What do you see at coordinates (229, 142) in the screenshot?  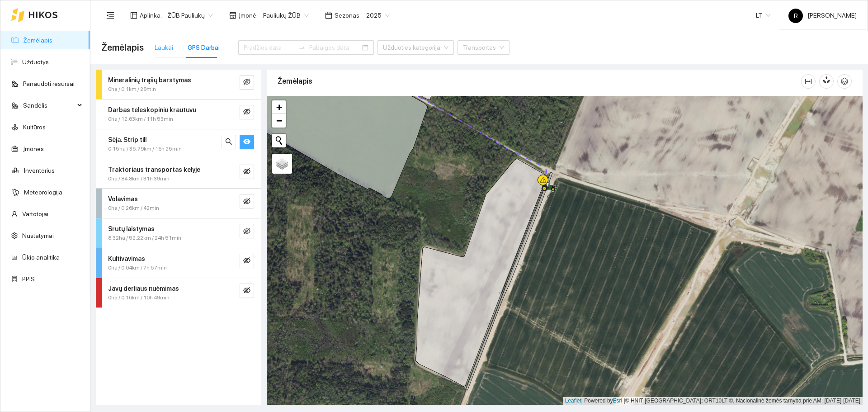 I see `span: search` at bounding box center [229, 142].